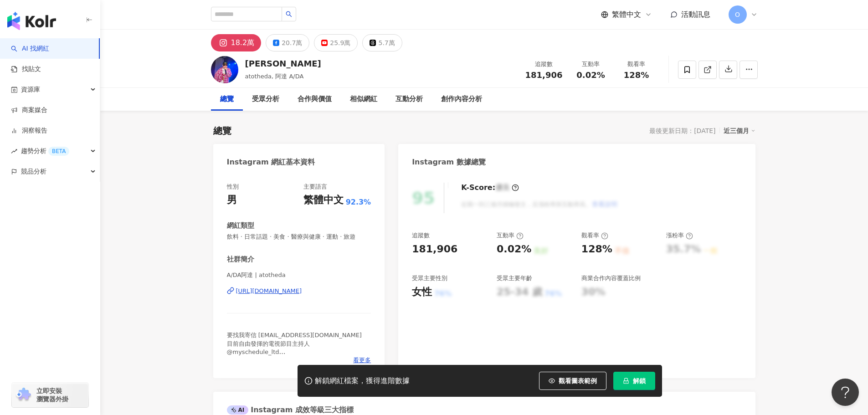 The height and width of the screenshot is (415, 868). What do you see at coordinates (336, 43) in the screenshot?
I see `button: 25.9萬` at bounding box center [336, 43].